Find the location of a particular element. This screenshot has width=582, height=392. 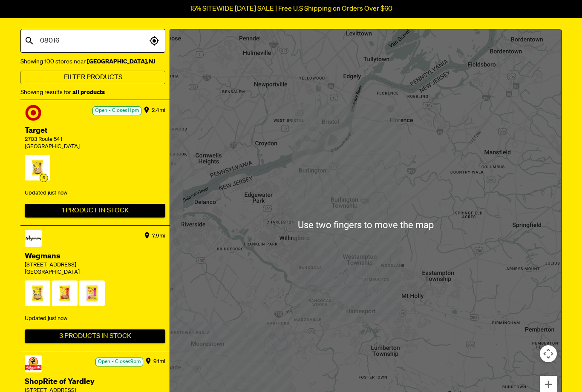

div: Target is located at coordinates (95, 131).